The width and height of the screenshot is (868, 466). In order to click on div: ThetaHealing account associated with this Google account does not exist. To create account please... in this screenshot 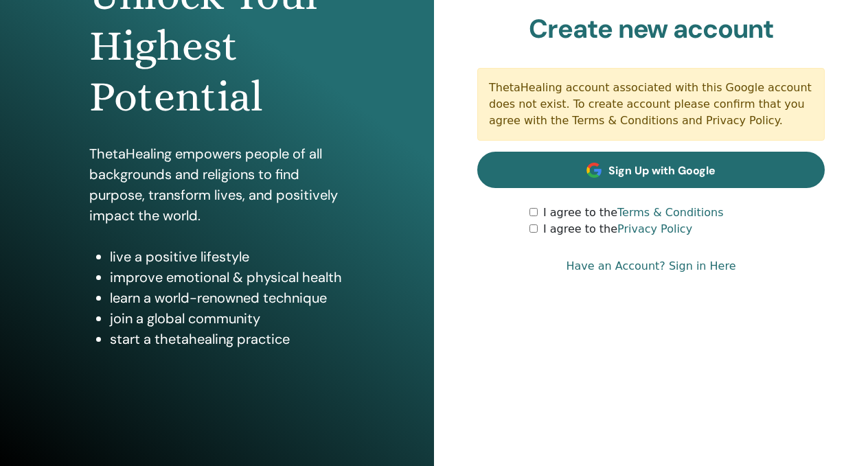, I will do `click(650, 104)`.